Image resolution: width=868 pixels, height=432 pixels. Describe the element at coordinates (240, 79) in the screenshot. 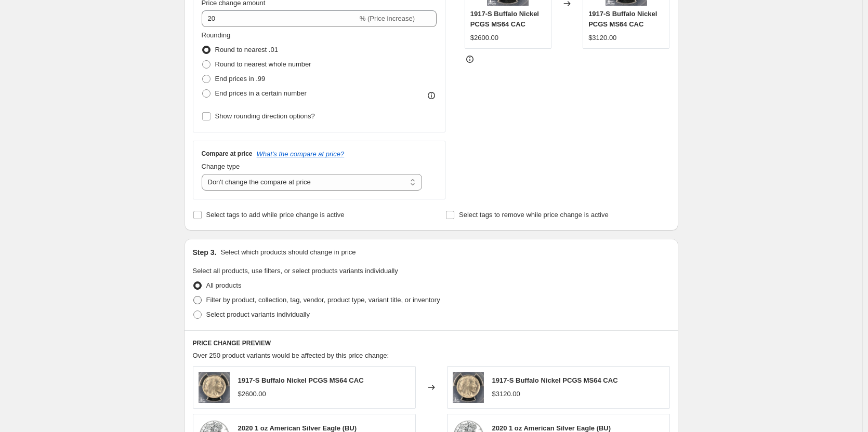

I see `span: End prices in .99` at that location.